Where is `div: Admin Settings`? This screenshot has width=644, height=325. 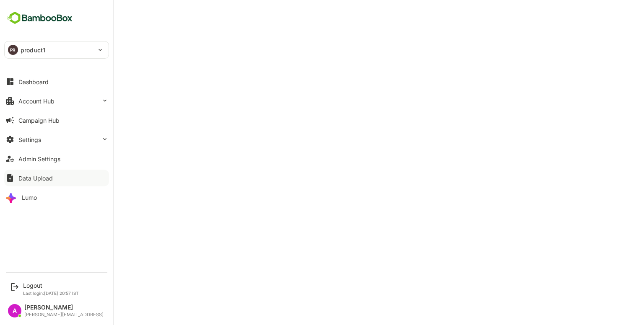 div: Admin Settings is located at coordinates (40, 158).